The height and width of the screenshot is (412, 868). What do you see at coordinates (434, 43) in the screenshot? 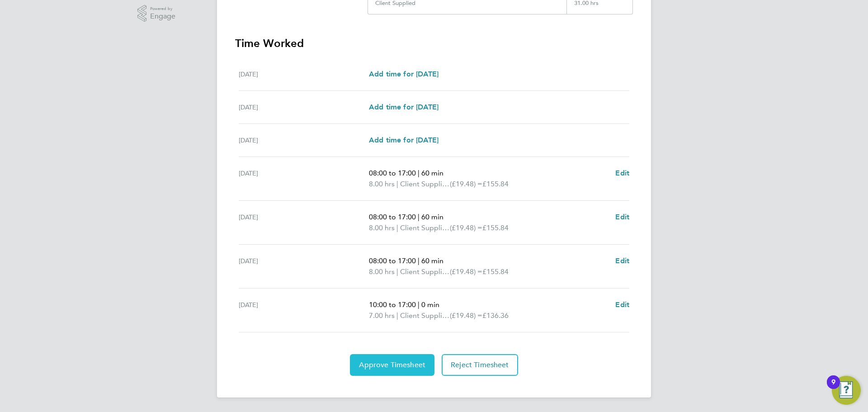
I see `h3: Time Worked` at bounding box center [434, 43].